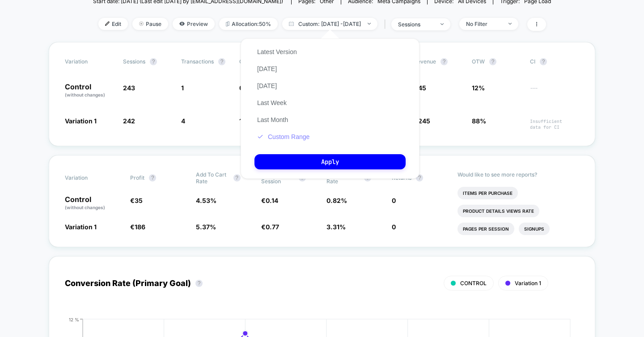 The height and width of the screenshot is (337, 644). I want to click on span: Add To Cart Rate, so click(212, 178).